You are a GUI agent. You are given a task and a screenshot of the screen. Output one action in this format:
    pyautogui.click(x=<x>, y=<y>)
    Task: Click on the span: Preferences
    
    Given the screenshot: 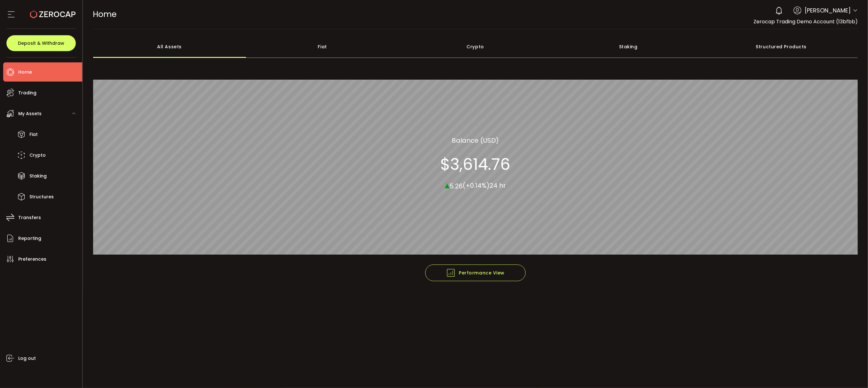 What is the action you would take?
    pyautogui.click(x=32, y=259)
    